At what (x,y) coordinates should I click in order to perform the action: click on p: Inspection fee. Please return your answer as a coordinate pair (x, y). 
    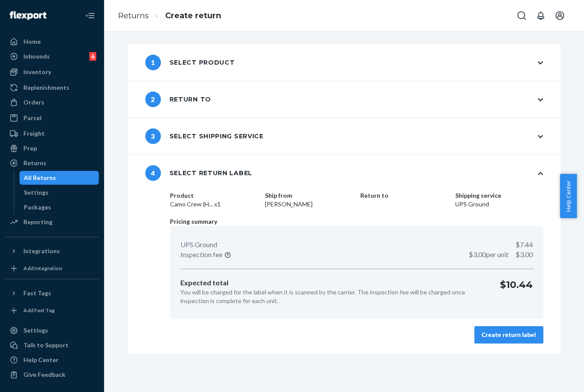
    Looking at the image, I should click on (201, 254).